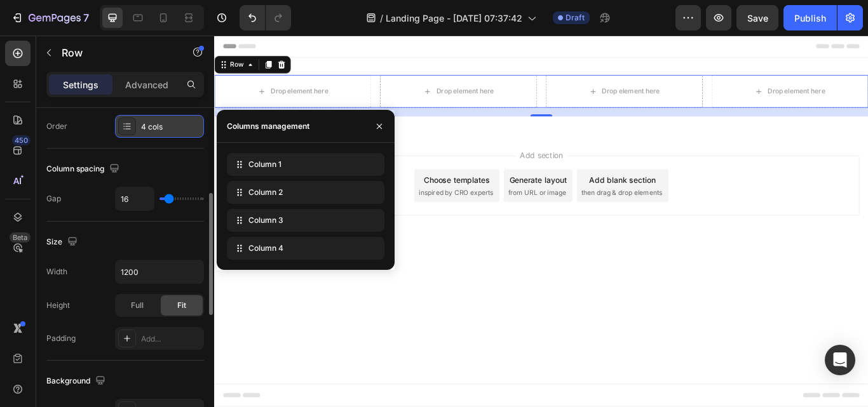  I want to click on span: Column 4, so click(265, 248).